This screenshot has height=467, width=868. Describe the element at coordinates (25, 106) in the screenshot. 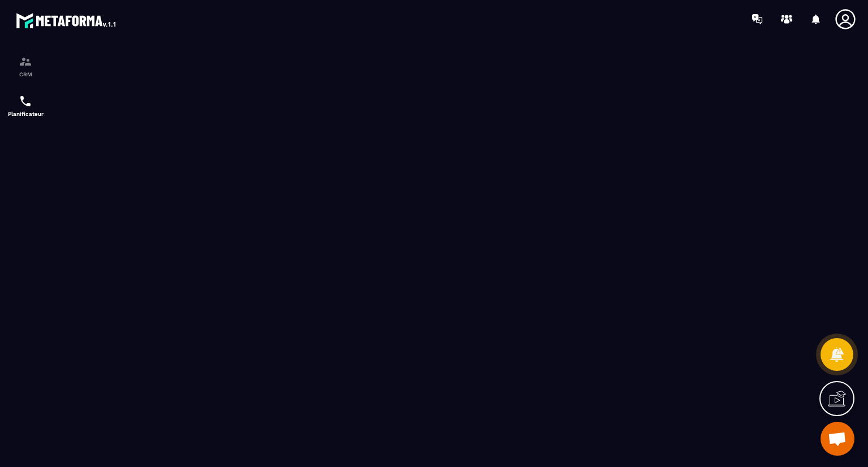

I see `a: schedulerschedulerPlanificateur` at that location.